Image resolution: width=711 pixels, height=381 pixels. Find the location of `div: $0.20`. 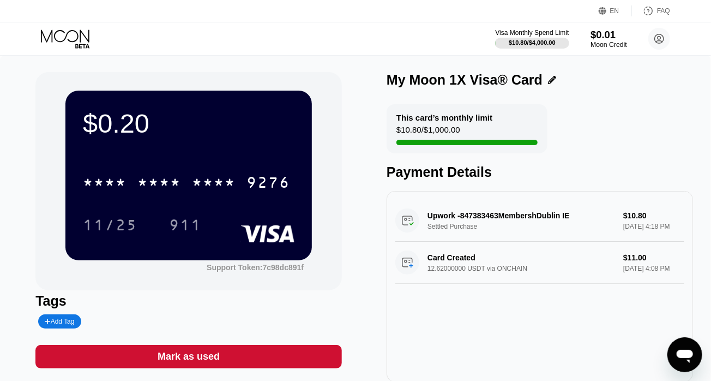

div: $0.20 is located at coordinates (189, 123).